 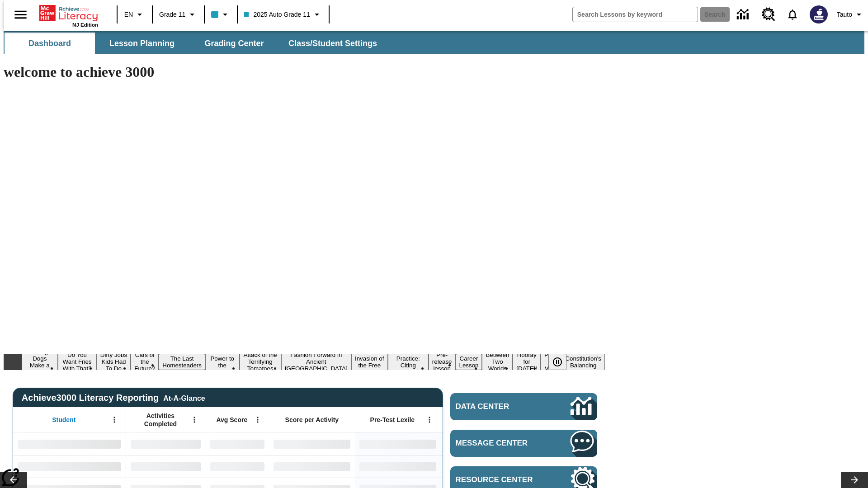 What do you see at coordinates (469, 362) in the screenshot?
I see `button: Slide 12 Career Lesson` at bounding box center [469, 362].